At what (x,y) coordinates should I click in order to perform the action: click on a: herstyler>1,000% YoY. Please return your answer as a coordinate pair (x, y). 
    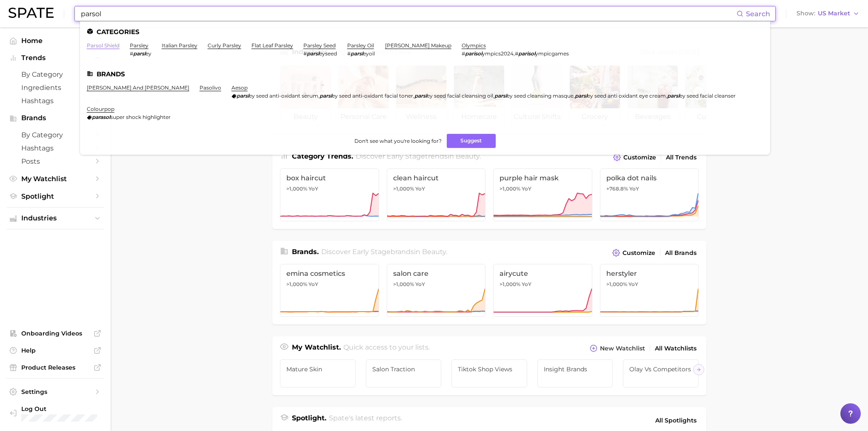
    Looking at the image, I should click on (649, 290).